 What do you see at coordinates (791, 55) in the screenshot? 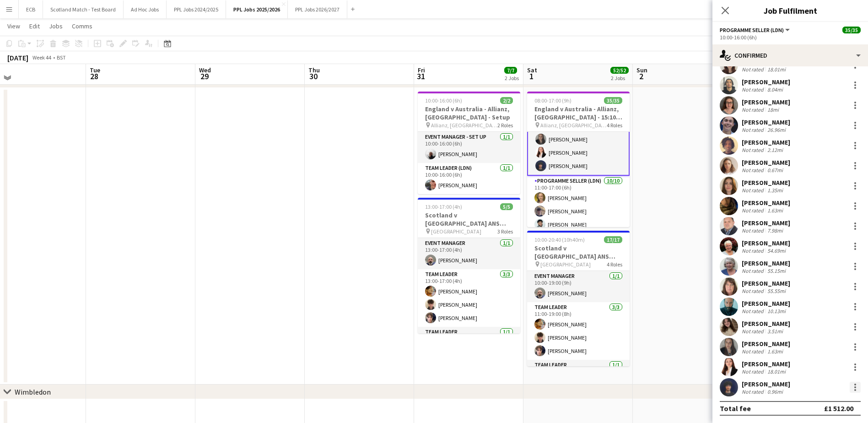
I see `div: Confirmed` at bounding box center [791, 55].